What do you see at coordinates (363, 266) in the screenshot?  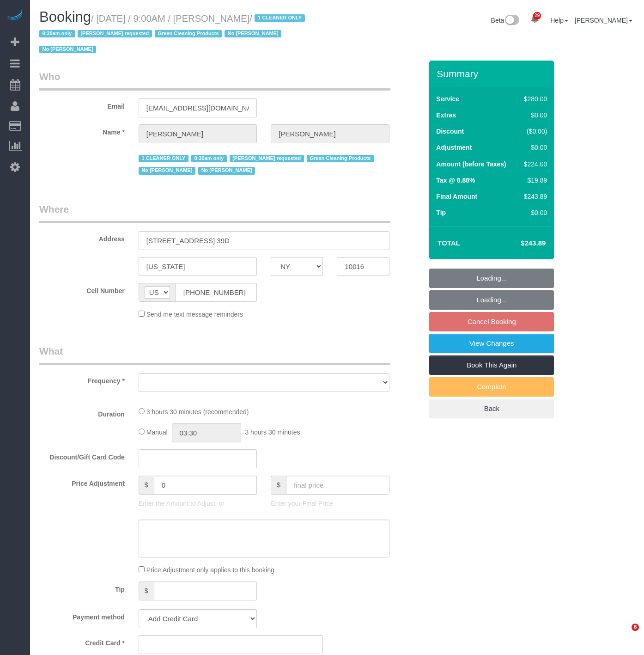 I see `input: Zip Code` at bounding box center [363, 266].